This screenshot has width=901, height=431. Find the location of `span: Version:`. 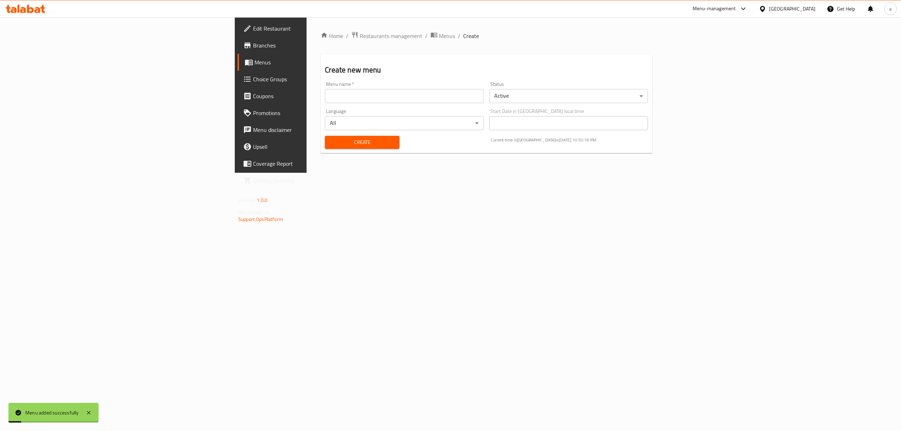

span: Version: is located at coordinates (247, 200).